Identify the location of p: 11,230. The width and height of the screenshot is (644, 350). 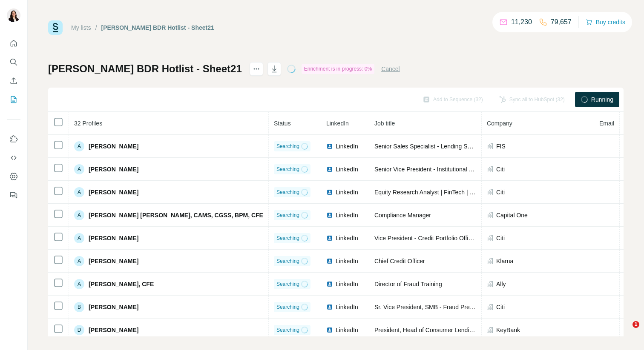
(522, 22).